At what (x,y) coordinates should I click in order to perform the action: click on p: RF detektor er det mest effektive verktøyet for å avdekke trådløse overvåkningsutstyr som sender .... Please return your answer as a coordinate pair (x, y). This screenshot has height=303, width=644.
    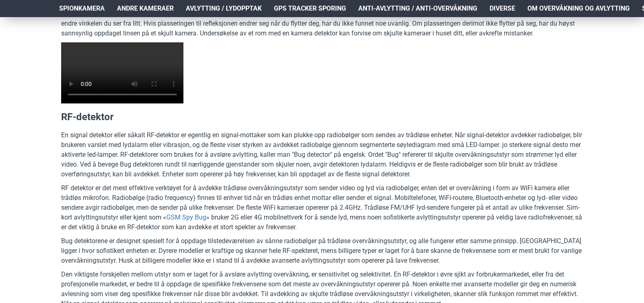
    Looking at the image, I should click on (322, 208).